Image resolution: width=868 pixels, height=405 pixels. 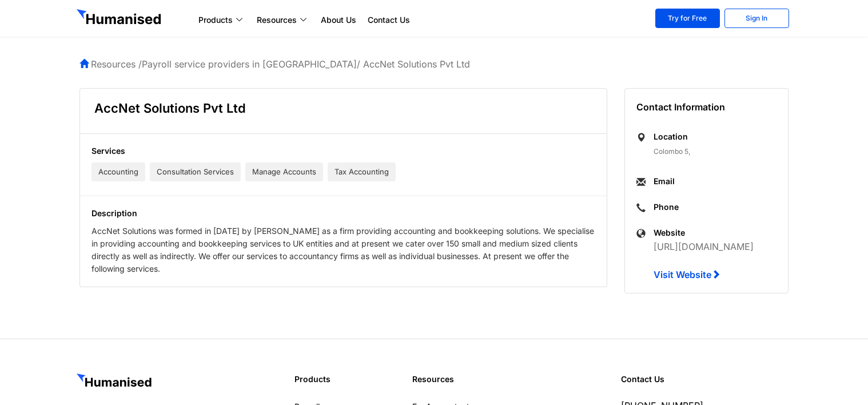 What do you see at coordinates (388, 20) in the screenshot?
I see `a: Contact Us` at bounding box center [388, 20].